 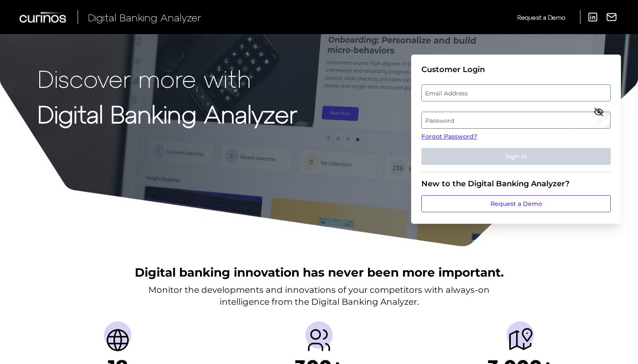 What do you see at coordinates (516, 93) in the screenshot?
I see `label: Email Address` at bounding box center [516, 93].